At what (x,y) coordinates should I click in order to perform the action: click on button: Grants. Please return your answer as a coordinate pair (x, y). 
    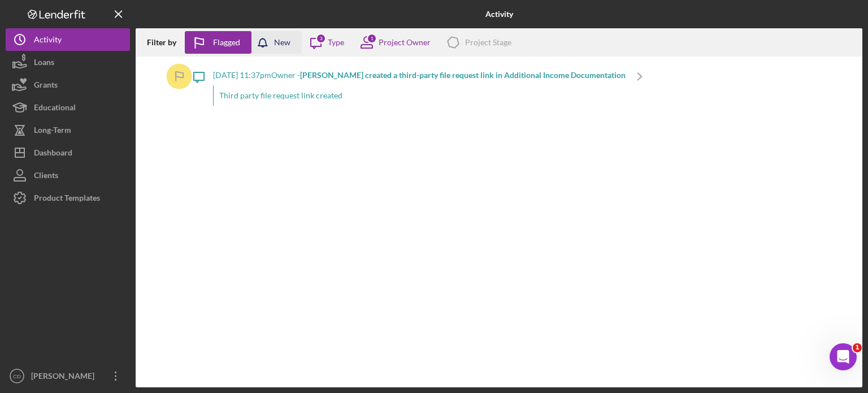
    Looking at the image, I should click on (68, 85).